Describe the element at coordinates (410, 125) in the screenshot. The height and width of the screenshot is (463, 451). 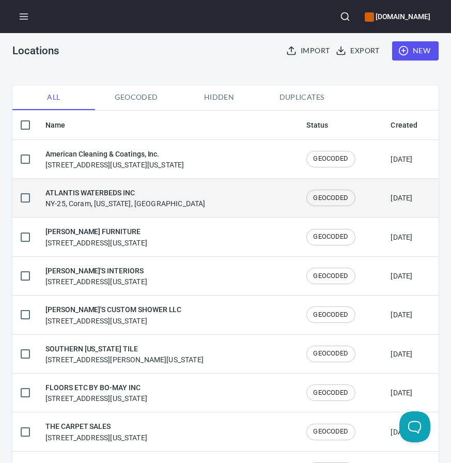
I see `th: Created` at that location.